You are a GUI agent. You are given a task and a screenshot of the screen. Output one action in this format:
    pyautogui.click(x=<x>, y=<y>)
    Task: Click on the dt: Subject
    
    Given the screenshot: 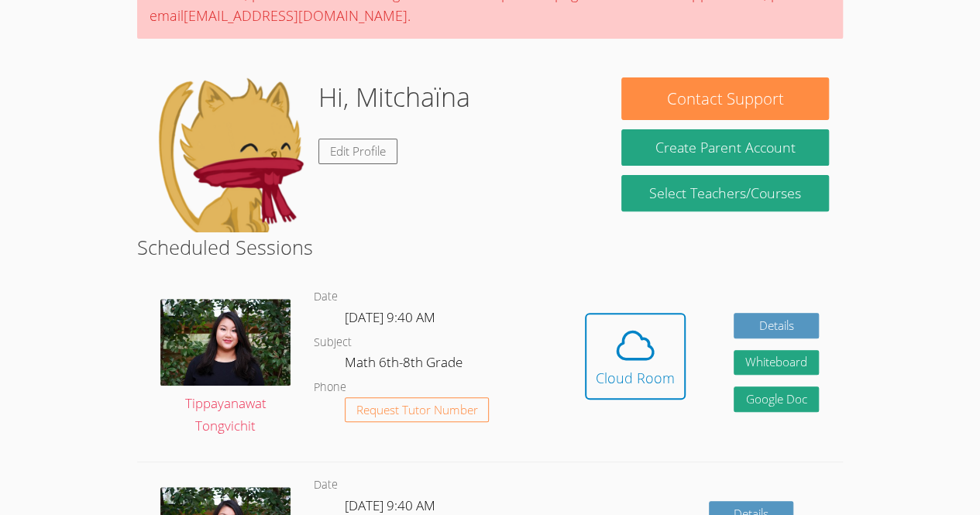 What is the action you would take?
    pyautogui.click(x=333, y=342)
    